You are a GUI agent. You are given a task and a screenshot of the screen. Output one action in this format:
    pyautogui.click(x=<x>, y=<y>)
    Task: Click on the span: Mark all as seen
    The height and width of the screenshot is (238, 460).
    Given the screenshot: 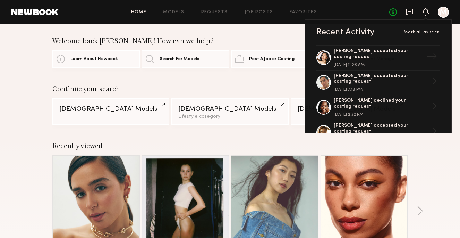 What is the action you would take?
    pyautogui.click(x=422, y=32)
    